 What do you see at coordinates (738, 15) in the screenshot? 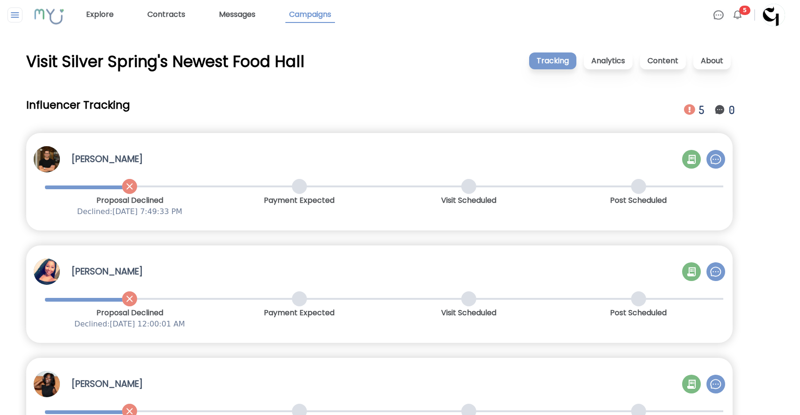
I see `img: Bell` at bounding box center [738, 15].